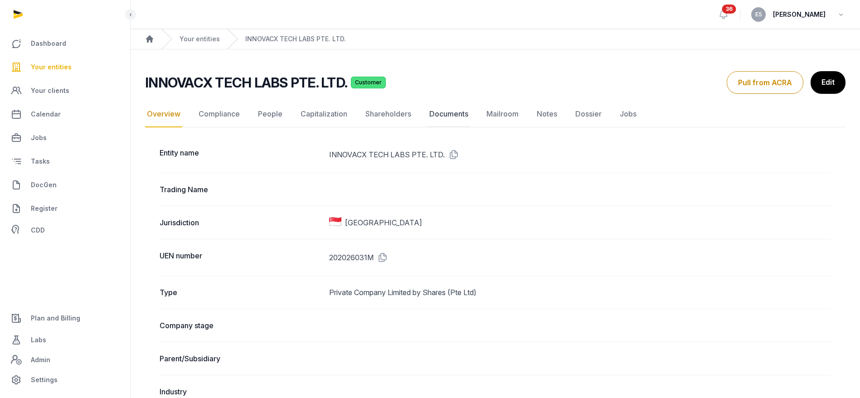 The height and width of the screenshot is (398, 860). Describe the element at coordinates (219, 114) in the screenshot. I see `a: Compliance` at that location.